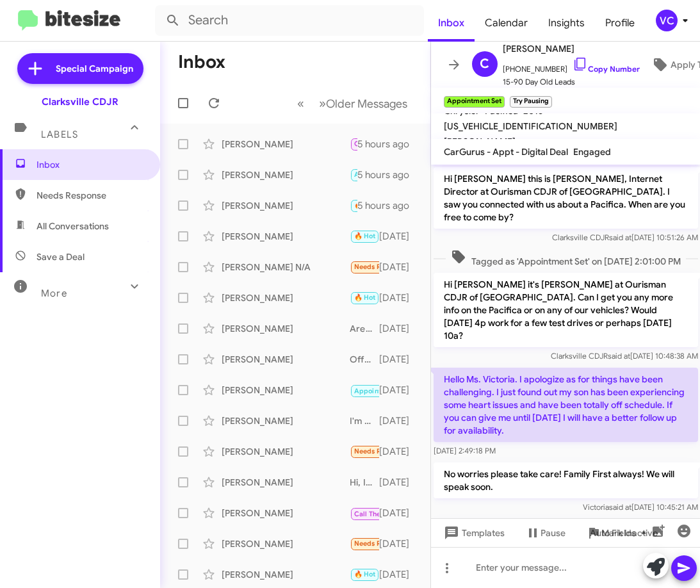 The height and width of the screenshot is (588, 700). What do you see at coordinates (54, 293) in the screenshot?
I see `span: More` at bounding box center [54, 293].